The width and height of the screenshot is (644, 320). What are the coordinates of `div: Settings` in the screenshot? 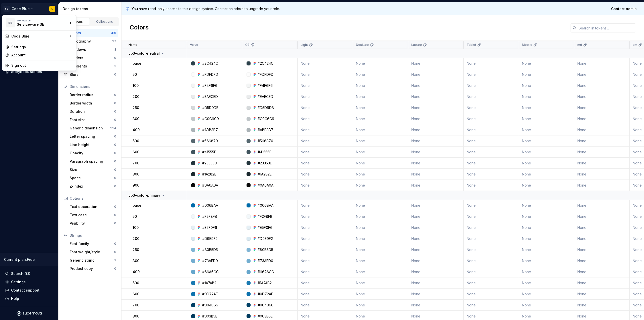 It's located at (42, 47).